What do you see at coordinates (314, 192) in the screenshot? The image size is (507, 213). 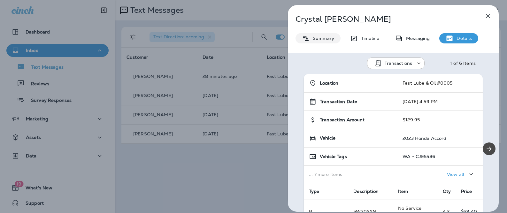 I see `span: Type` at bounding box center [314, 192].